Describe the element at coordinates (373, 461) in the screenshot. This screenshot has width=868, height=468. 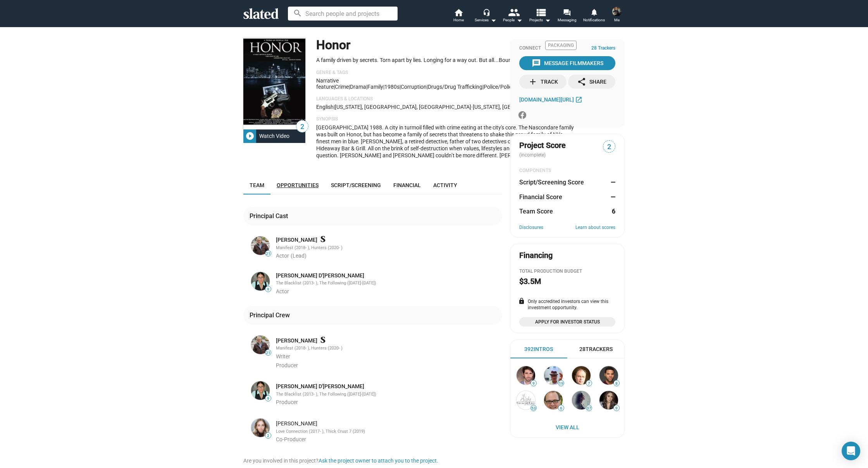
I see `div: Are you involved in this project?` at that location.